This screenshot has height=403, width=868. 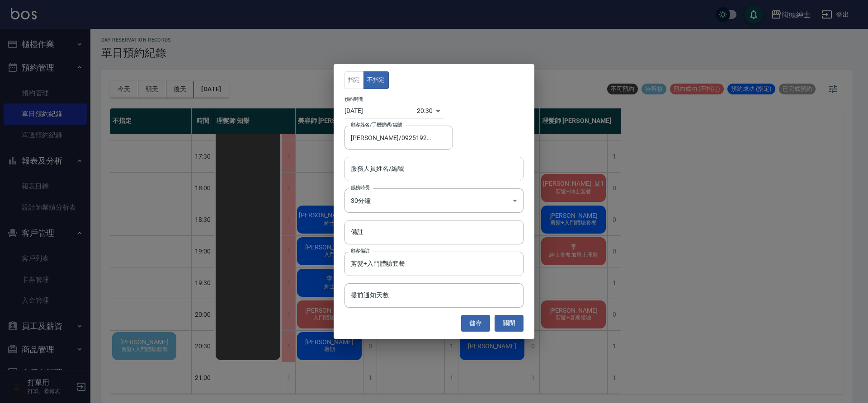 What do you see at coordinates (509, 323) in the screenshot?
I see `button: 關閉` at bounding box center [509, 323].